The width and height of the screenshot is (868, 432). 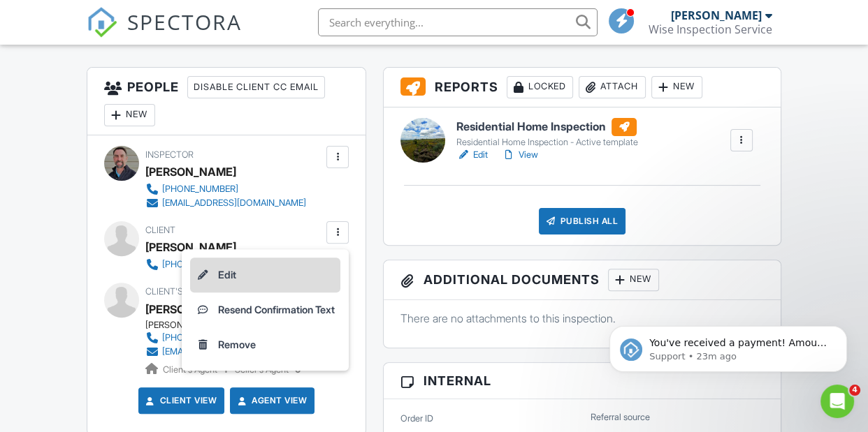 I want to click on a: Remove, so click(x=265, y=345).